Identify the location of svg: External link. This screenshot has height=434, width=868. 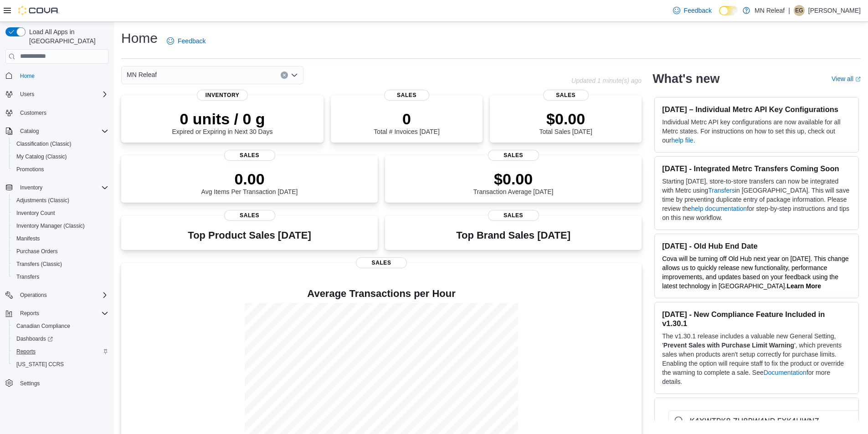
(859, 80).